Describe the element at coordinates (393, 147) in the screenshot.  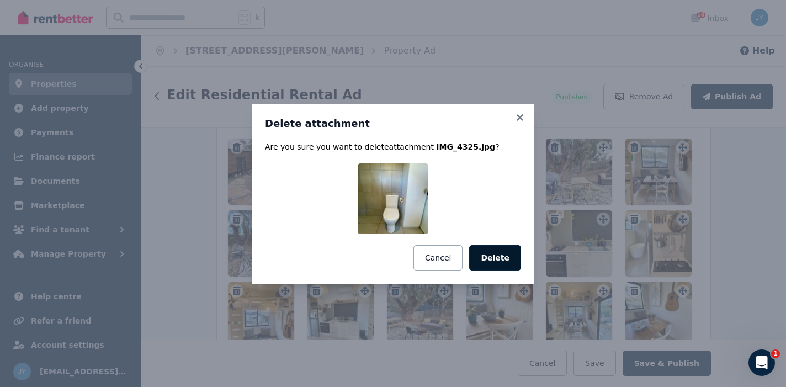
I see `p: Are you sure you want to delete attachment ?` at that location.